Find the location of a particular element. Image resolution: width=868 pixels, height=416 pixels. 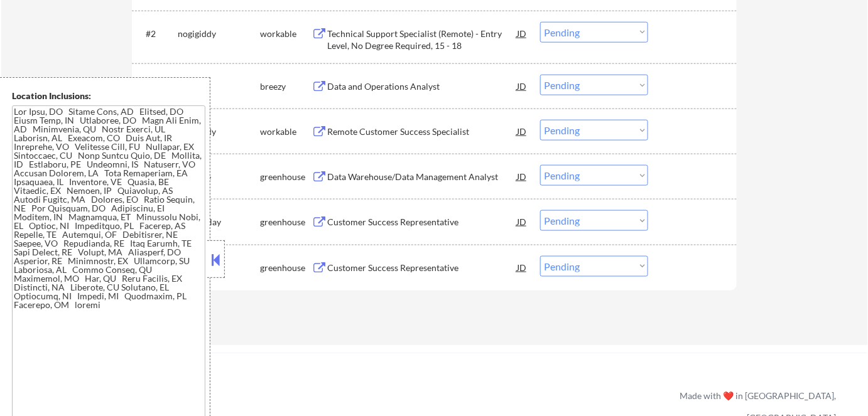

div: Data Warehouse/Data Management Analyst is located at coordinates (422, 177).